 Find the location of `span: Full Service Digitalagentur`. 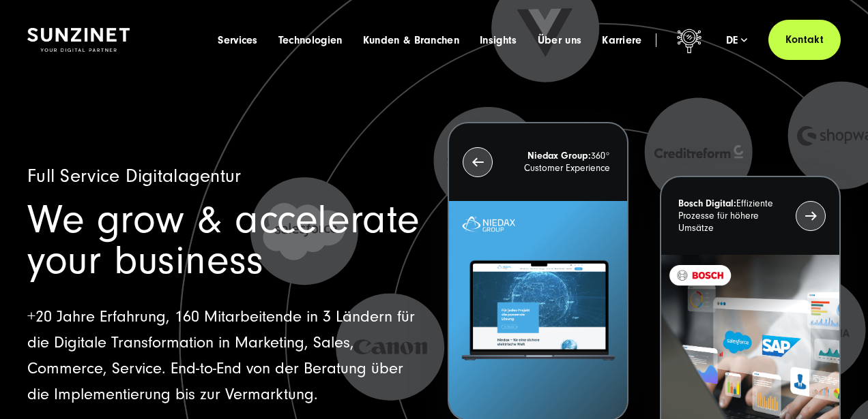

span: Full Service Digitalagentur is located at coordinates (135, 176).